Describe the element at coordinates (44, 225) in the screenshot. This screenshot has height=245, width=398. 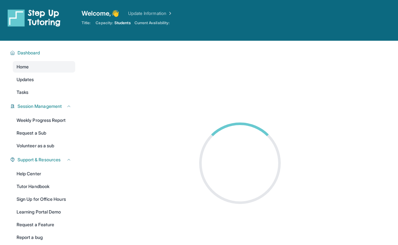
I see `a: Request a Feature` at that location.